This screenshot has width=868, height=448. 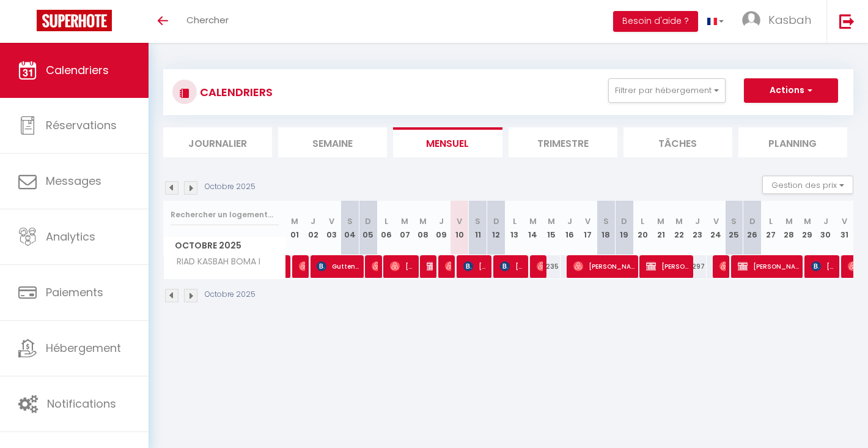 What do you see at coordinates (624, 228) in the screenshot?
I see `th: 19` at bounding box center [624, 228].